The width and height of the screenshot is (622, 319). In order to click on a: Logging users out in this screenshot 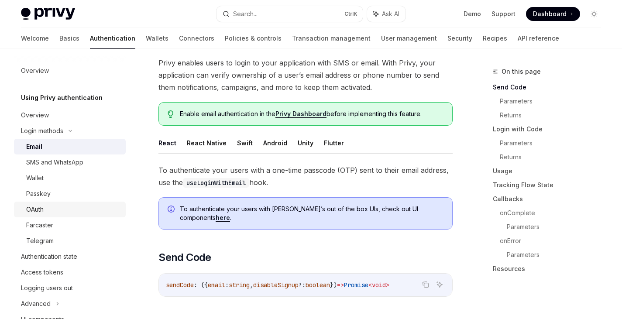, I will do `click(70, 288)`.